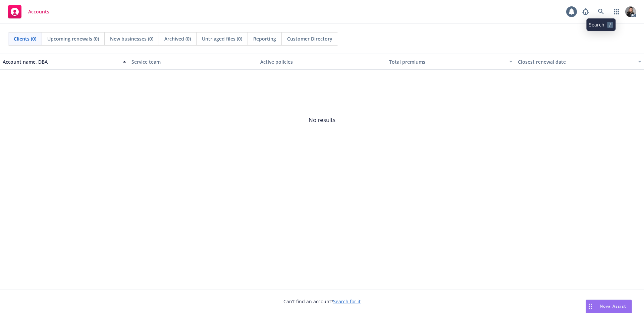 This screenshot has width=644, height=313. Describe the element at coordinates (265, 38) in the screenshot. I see `span: Reporting` at that location.